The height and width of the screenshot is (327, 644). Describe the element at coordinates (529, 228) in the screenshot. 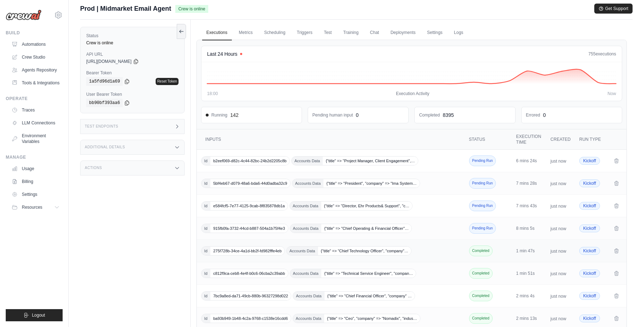

I see `div: 8 mins 5s` at that location.